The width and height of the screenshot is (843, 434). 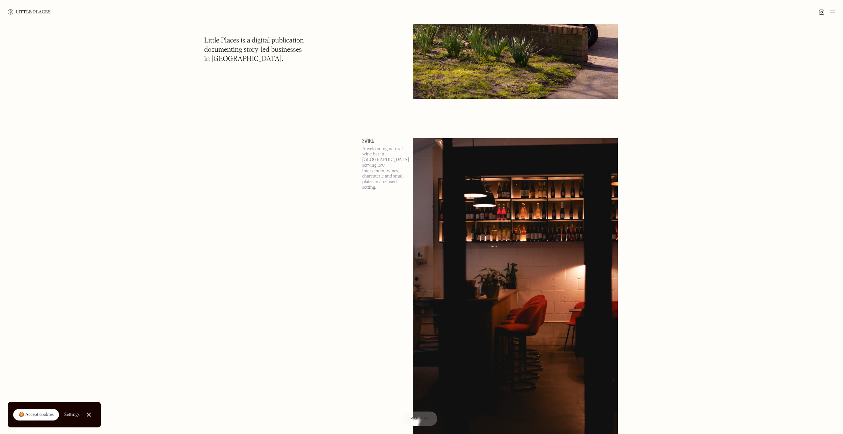 What do you see at coordinates (36, 415) in the screenshot?
I see `div: 🍪 Accept cookies` at bounding box center [36, 415].